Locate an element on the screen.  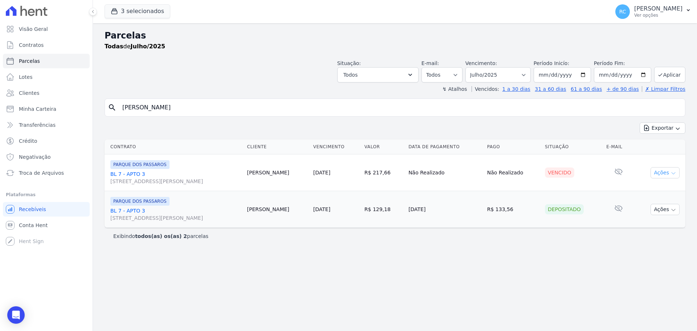
label: E-mail: is located at coordinates (430, 63).